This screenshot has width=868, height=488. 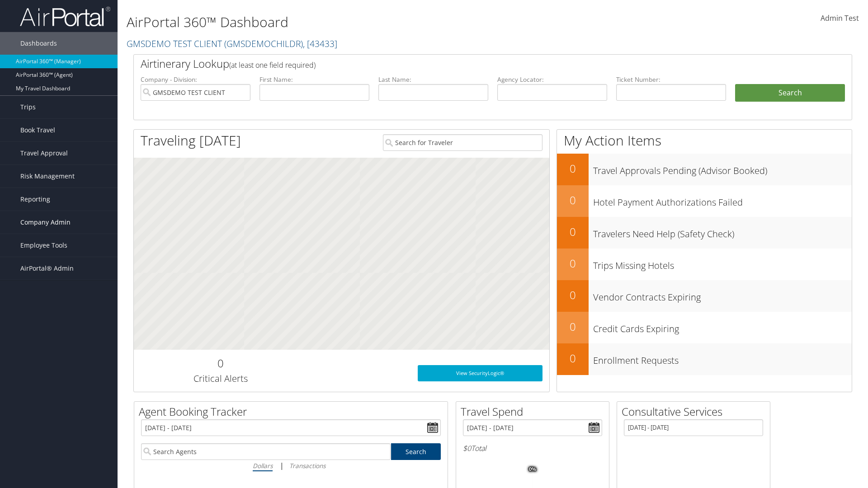 What do you see at coordinates (38, 44) in the screenshot?
I see `span: Dashboards` at bounding box center [38, 44].